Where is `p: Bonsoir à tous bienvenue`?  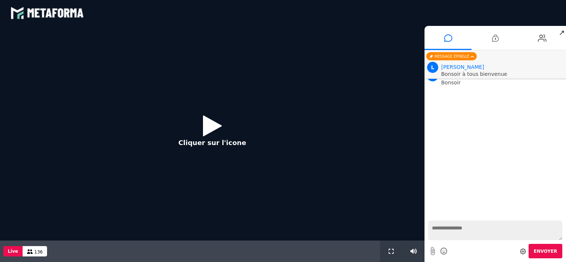 p: Bonsoir à tous bienvenue is located at coordinates (503, 74).